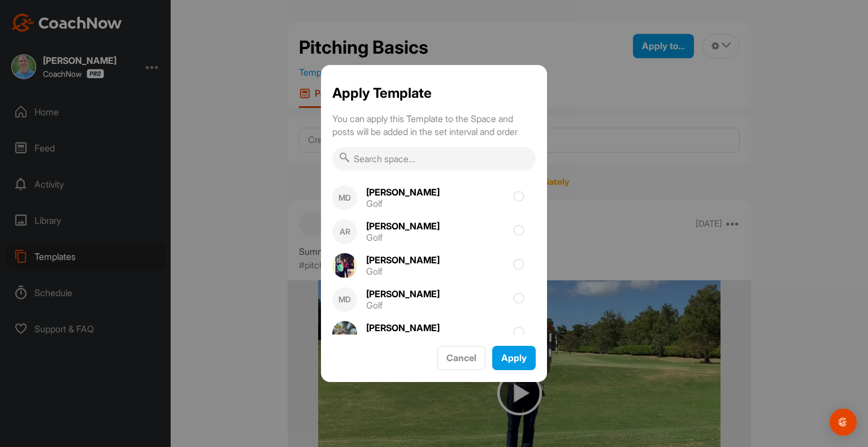 Image resolution: width=868 pixels, height=447 pixels. Describe the element at coordinates (345, 333) in the screenshot. I see `img: square_23ead355ed8031115634552187dc72d7.jpg` at that location.